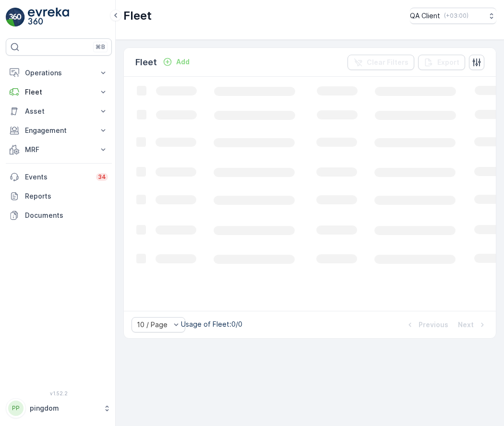 The image size is (504, 426). What do you see at coordinates (64, 408) in the screenshot?
I see `p: pingdom` at bounding box center [64, 408].